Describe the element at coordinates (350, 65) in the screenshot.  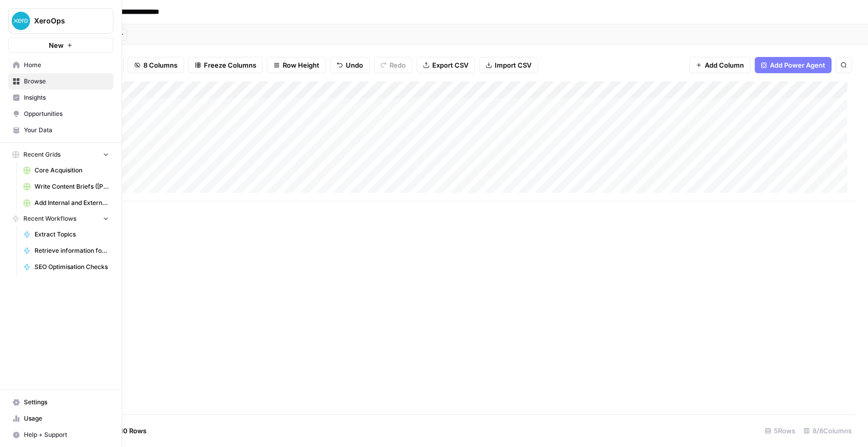
I see `button: Undo` at that location.